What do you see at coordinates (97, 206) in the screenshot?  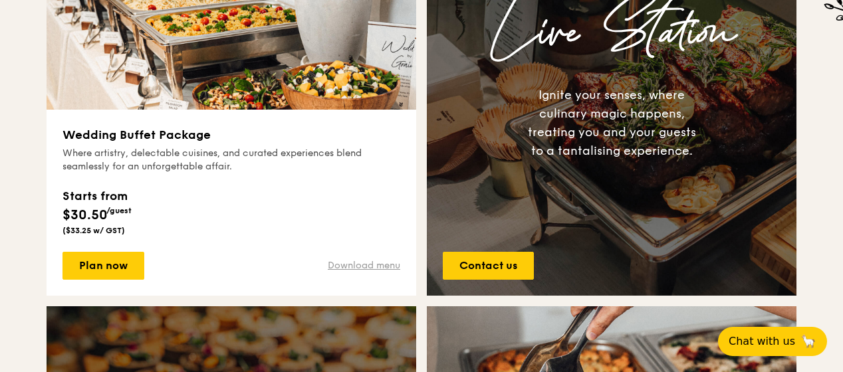 I see `div: $30.50` at bounding box center [97, 206].